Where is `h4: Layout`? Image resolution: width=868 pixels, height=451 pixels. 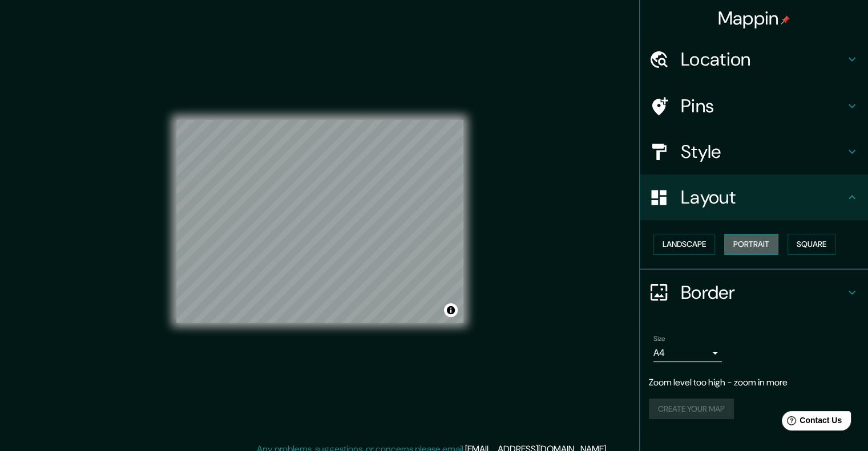 h4: Layout is located at coordinates (763, 197).